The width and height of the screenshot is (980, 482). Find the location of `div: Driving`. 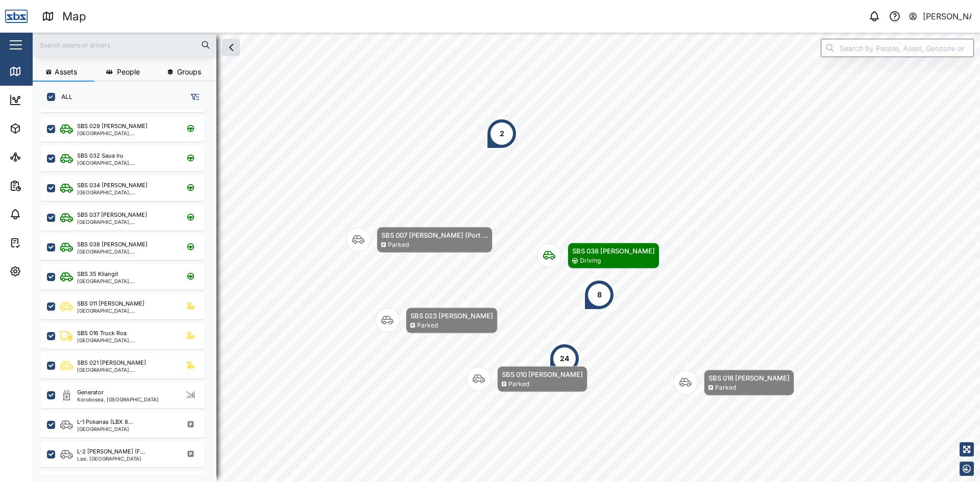

div: Driving is located at coordinates (590, 260).